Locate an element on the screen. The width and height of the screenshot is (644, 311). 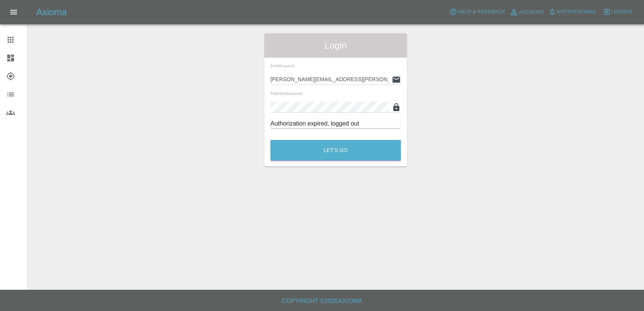
span: Logout is located at coordinates (622, 12).